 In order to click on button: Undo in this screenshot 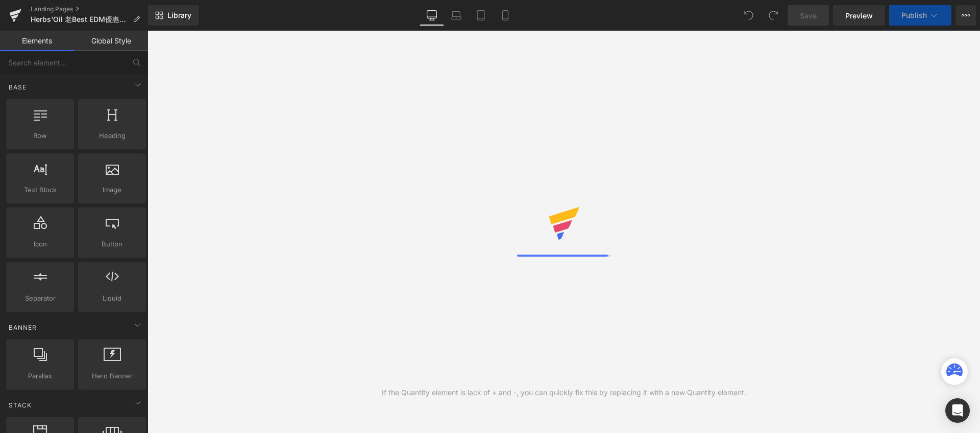, I will do `click(749, 15)`.